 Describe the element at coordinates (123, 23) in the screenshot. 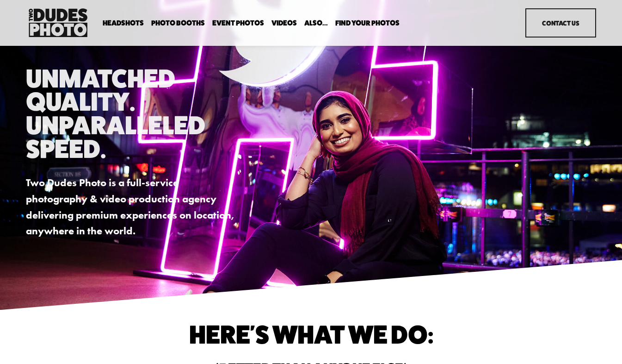

I see `span: Headshots` at that location.